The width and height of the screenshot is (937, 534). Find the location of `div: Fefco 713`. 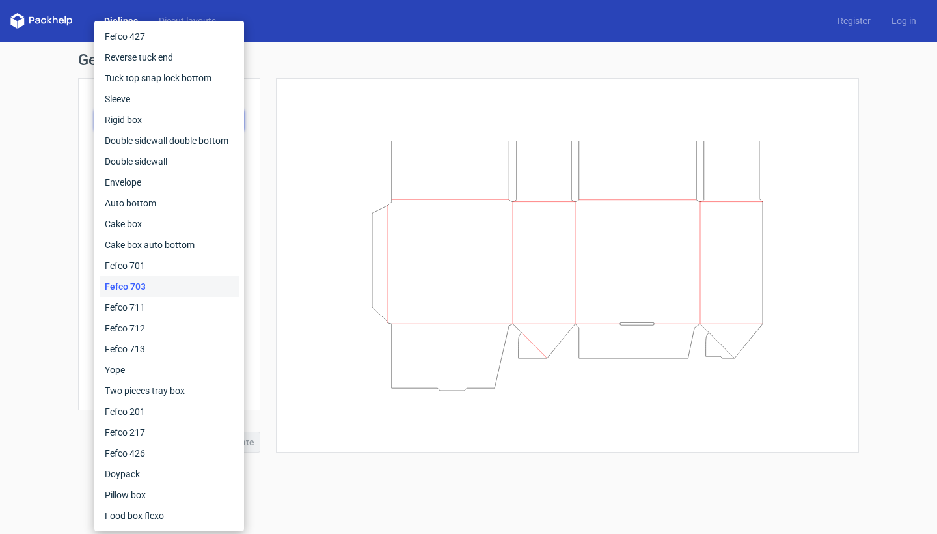

div: Fefco 713 is located at coordinates (169, 349).